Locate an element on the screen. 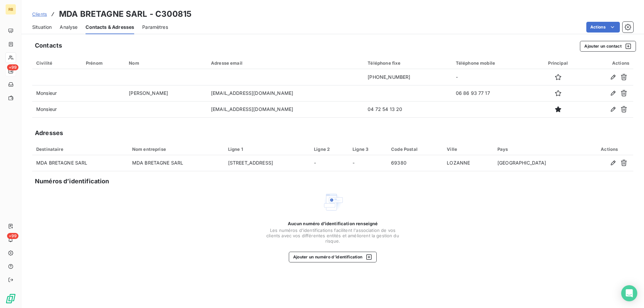  h5: Numéros d’identification is located at coordinates (72, 181).